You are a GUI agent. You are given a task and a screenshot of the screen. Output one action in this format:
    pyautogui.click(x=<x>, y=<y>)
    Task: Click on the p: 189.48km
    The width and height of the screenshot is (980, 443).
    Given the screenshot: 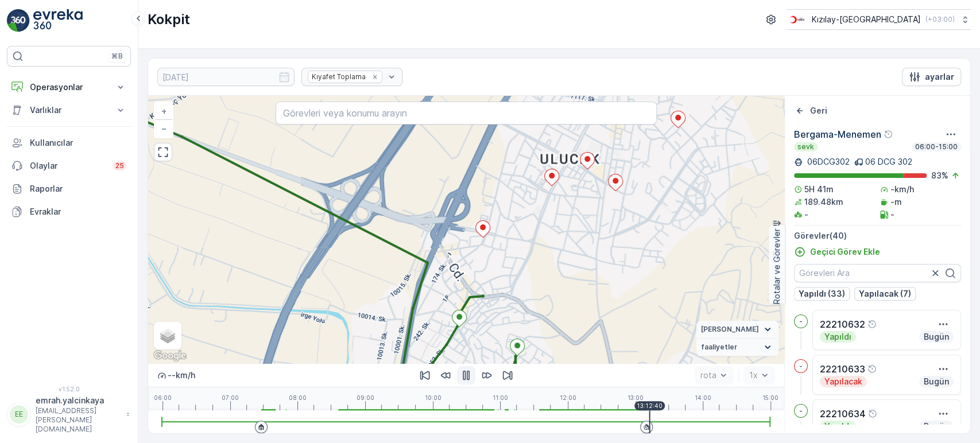 What is the action you would take?
    pyautogui.click(x=824, y=202)
    